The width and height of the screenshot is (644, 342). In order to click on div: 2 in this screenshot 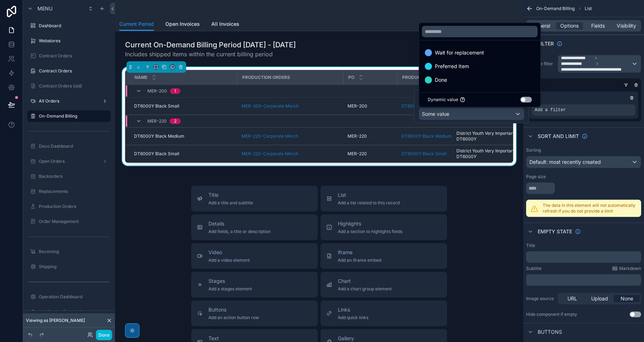, I will do `click(175, 121)`.